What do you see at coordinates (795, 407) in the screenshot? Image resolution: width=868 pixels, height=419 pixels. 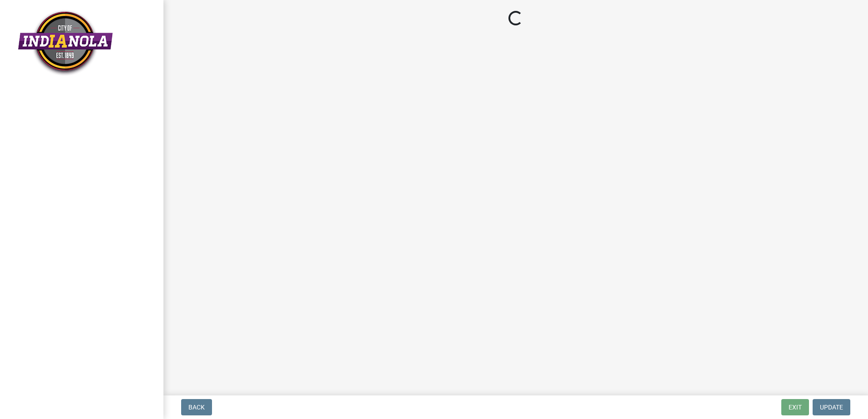 I see `button: Exit` at bounding box center [795, 407].